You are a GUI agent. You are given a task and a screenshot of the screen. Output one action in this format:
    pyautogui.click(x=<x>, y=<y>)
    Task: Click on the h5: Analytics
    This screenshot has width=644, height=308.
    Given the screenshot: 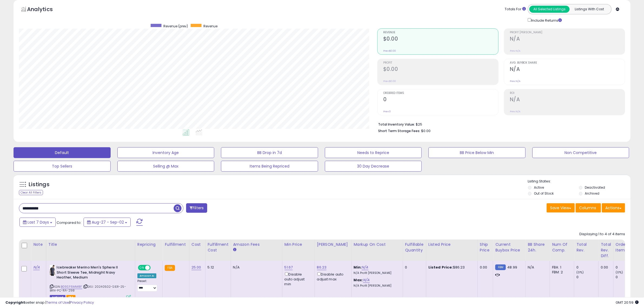 What is the action you would take?
    pyautogui.click(x=45, y=10)
    